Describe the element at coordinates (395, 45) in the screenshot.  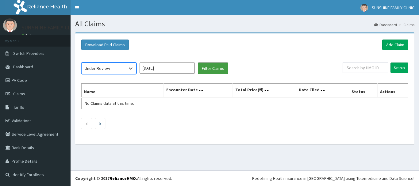
I see `a: Add Claim` at that location.